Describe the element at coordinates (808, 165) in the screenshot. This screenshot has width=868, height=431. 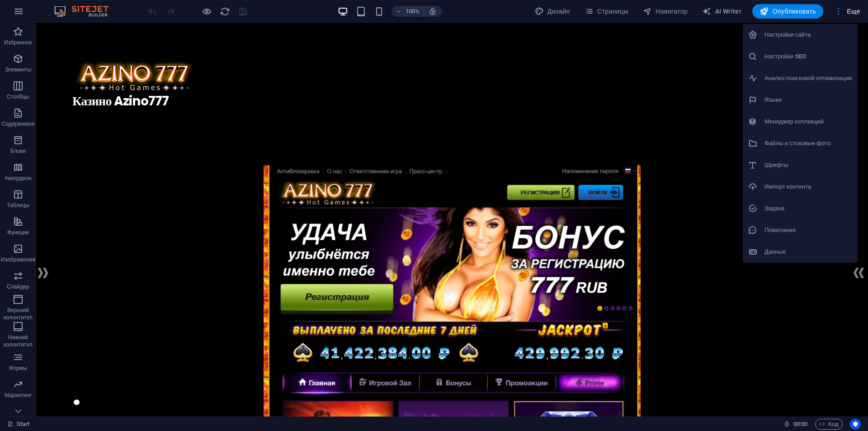
I see `h6: Шрифты` at that location.